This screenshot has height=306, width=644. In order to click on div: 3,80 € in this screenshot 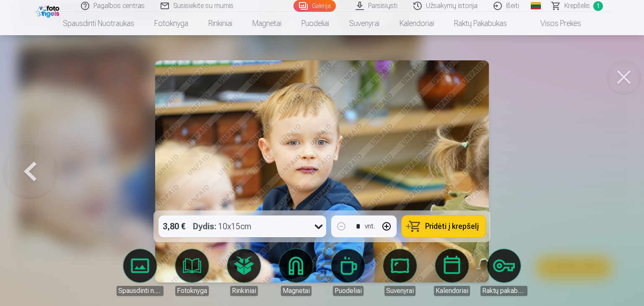, I will do `click(174, 227)`.